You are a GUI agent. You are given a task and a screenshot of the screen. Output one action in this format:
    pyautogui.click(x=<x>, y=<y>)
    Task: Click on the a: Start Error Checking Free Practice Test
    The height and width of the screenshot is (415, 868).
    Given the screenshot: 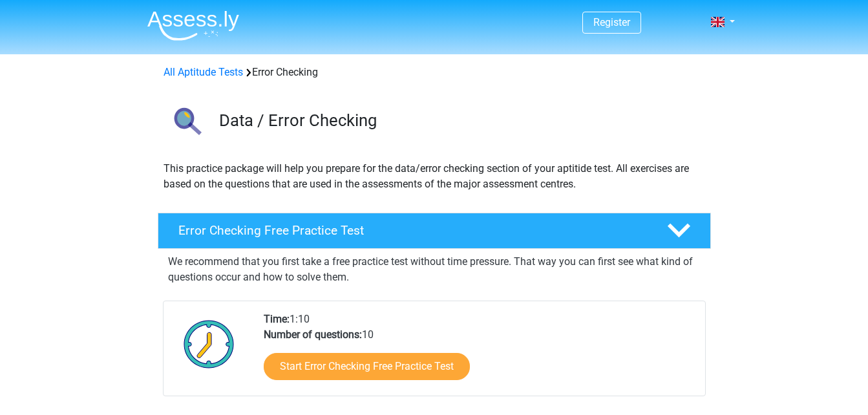 What is the action you would take?
    pyautogui.click(x=367, y=366)
    